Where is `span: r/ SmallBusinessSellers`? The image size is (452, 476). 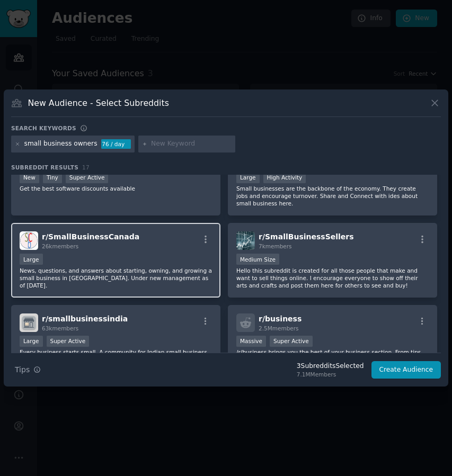 span: r/ SmallBusinessSellers is located at coordinates (306, 237).